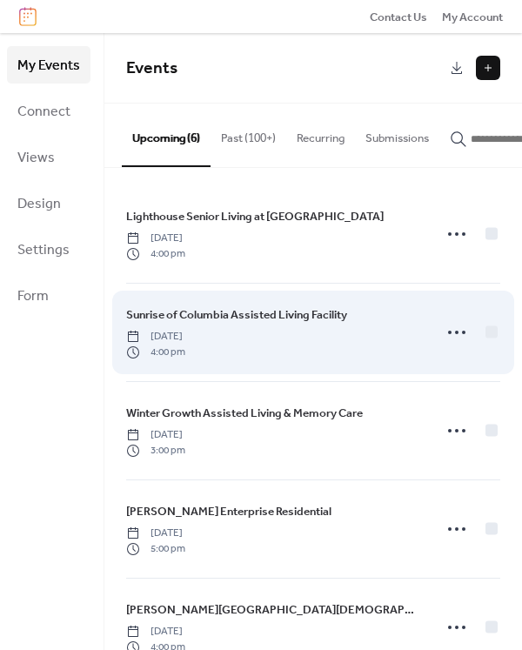 The height and width of the screenshot is (650, 522). I want to click on span: Views, so click(36, 157).